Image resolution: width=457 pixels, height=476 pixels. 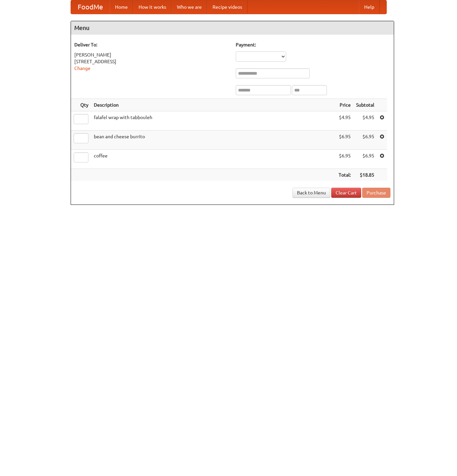 I want to click on button: Purchase, so click(x=376, y=192).